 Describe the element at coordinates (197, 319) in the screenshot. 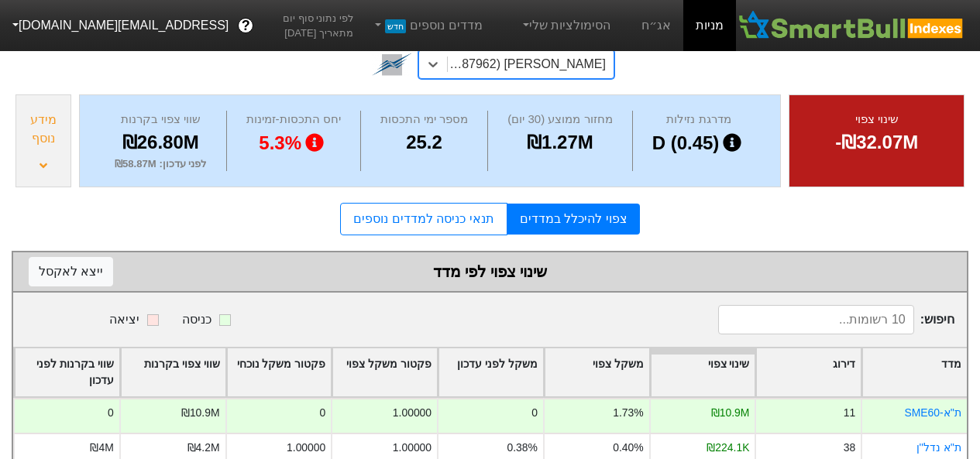

I see `div: כניסה` at that location.